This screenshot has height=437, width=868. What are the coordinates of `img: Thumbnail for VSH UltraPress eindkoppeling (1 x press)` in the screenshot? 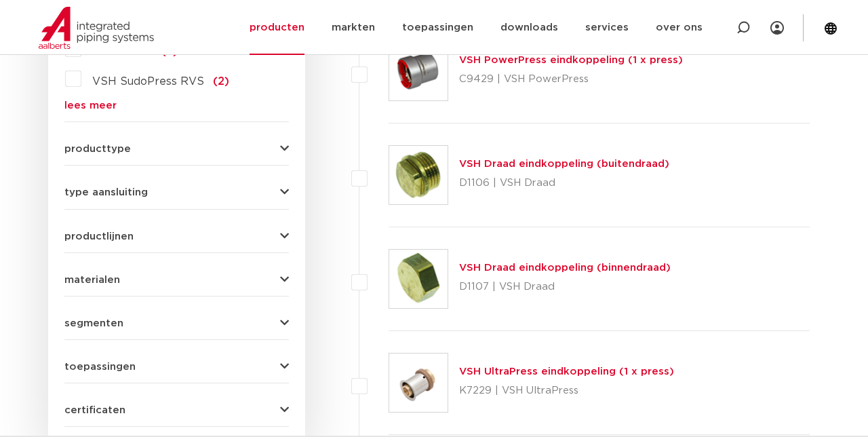 It's located at (419, 382).